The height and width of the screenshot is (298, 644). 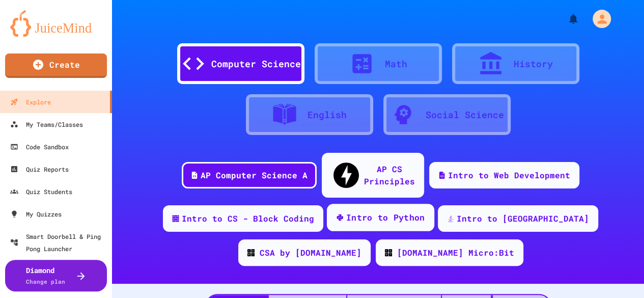 What do you see at coordinates (39, 147) in the screenshot?
I see `div: Code Sandbox` at bounding box center [39, 147].